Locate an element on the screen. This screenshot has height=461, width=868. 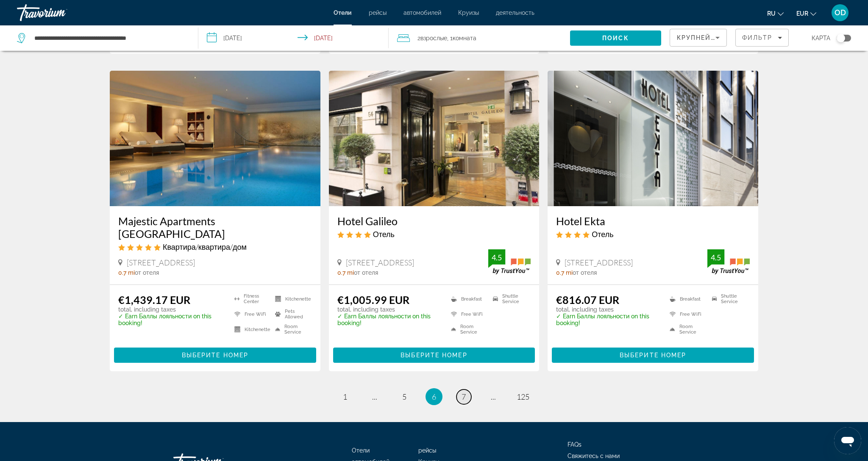
button: Filters is located at coordinates (762, 38).